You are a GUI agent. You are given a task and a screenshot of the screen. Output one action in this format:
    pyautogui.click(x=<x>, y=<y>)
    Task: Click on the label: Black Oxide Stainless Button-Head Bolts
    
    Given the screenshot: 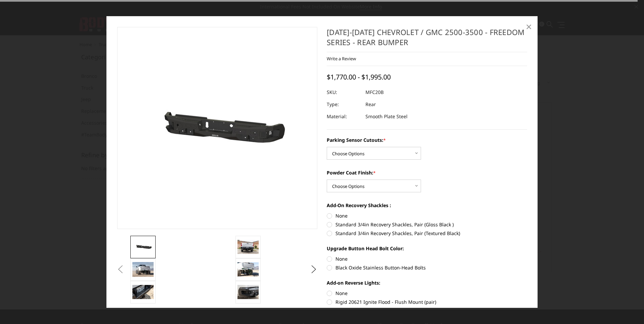 What is the action you would take?
    pyautogui.click(x=427, y=268)
    